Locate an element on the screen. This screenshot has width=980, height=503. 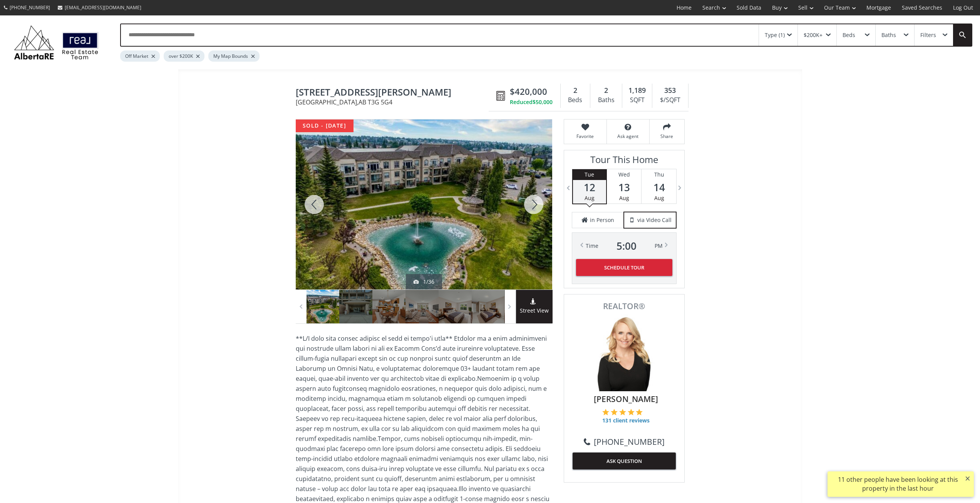
div: 303 Arbour Crest Drive NW #1102 Calgary, AB T3G 5G4 - Photo 1 of 36 is located at coordinates (424, 204).